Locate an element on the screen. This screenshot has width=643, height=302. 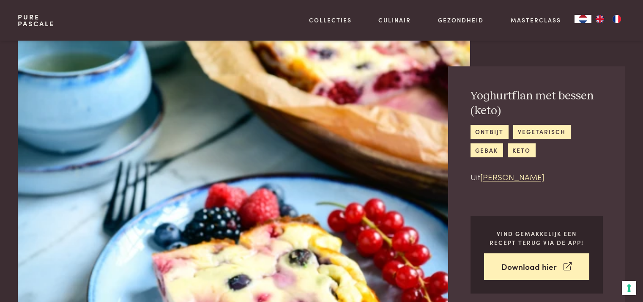
a: Download hier is located at coordinates (537, 267).